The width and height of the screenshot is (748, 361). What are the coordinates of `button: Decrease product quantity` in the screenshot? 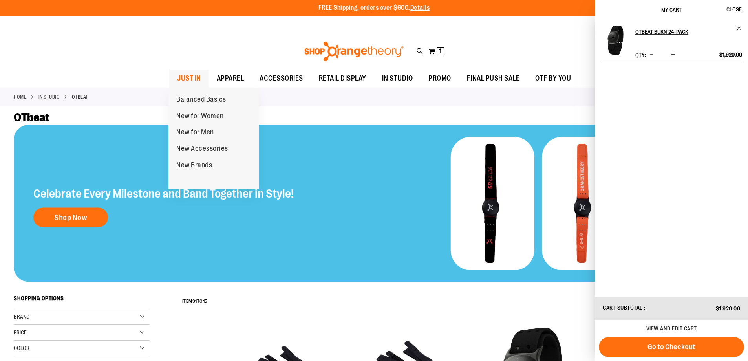 It's located at (652, 55).